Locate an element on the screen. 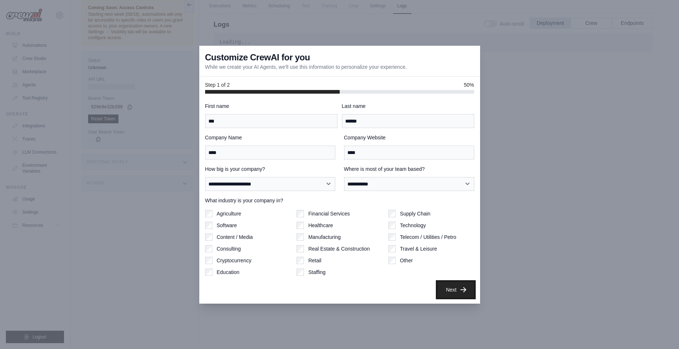 The height and width of the screenshot is (349, 679). label: Real Estate & Construction is located at coordinates (339, 248).